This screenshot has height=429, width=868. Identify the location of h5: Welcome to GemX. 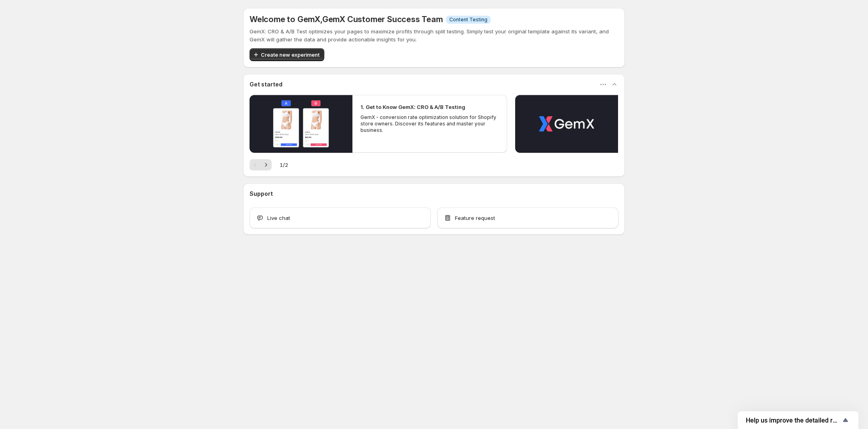
(346, 20).